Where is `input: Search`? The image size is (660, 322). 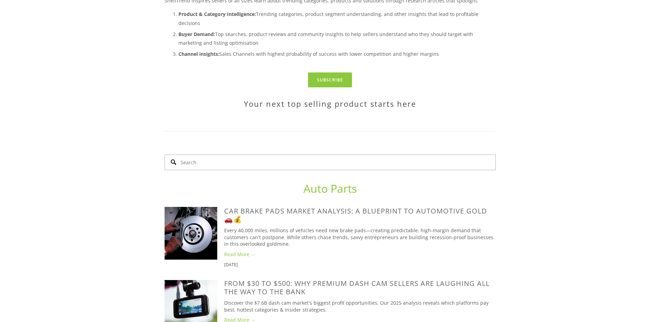
input: Search is located at coordinates (330, 162).